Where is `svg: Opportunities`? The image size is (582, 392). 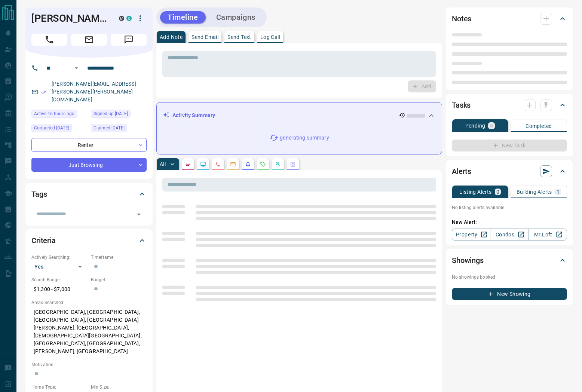
svg: Opportunities is located at coordinates (278, 164).